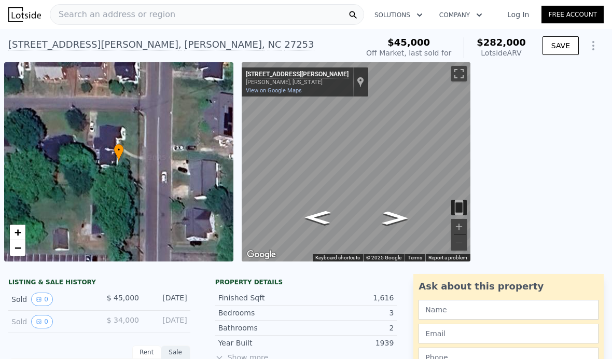  I want to click on input: Name, so click(509, 310).